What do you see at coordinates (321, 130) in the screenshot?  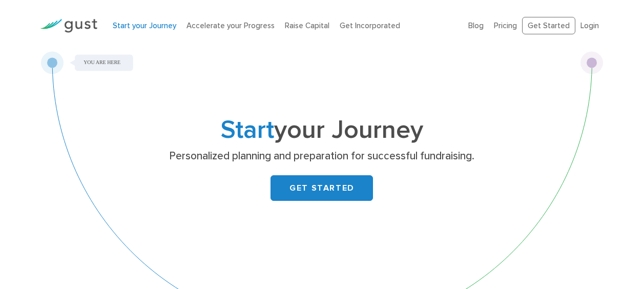 I see `h1: your Journey` at bounding box center [321, 130].